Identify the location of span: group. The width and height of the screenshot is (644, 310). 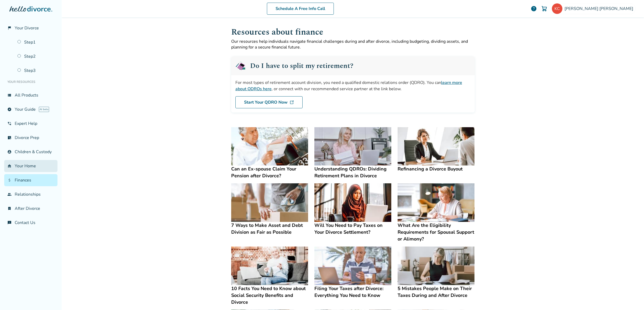
(9, 194).